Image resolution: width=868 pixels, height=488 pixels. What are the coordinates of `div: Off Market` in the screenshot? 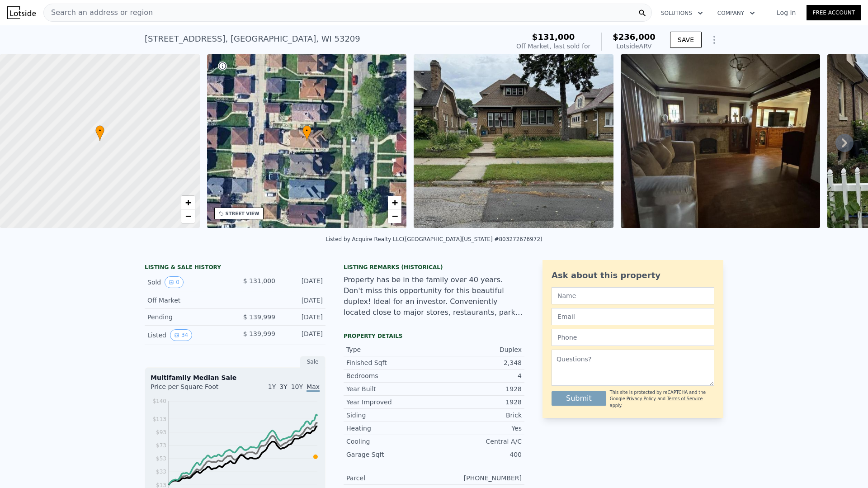 It's located at (187, 300).